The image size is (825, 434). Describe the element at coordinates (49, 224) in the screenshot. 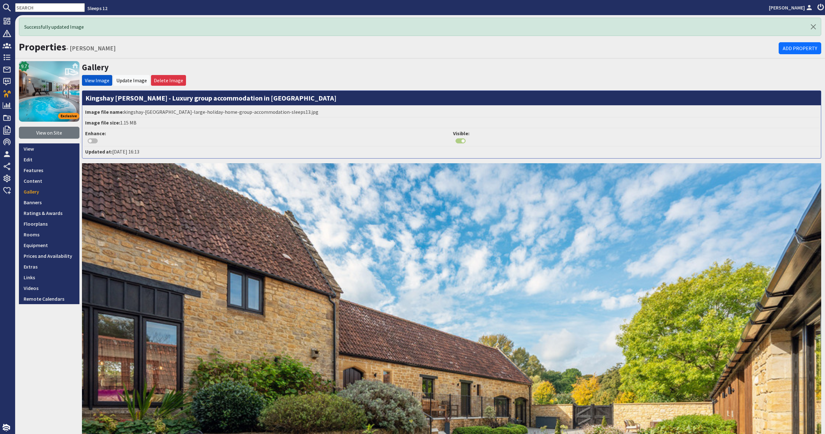

I see `a: Floorplans` at that location.